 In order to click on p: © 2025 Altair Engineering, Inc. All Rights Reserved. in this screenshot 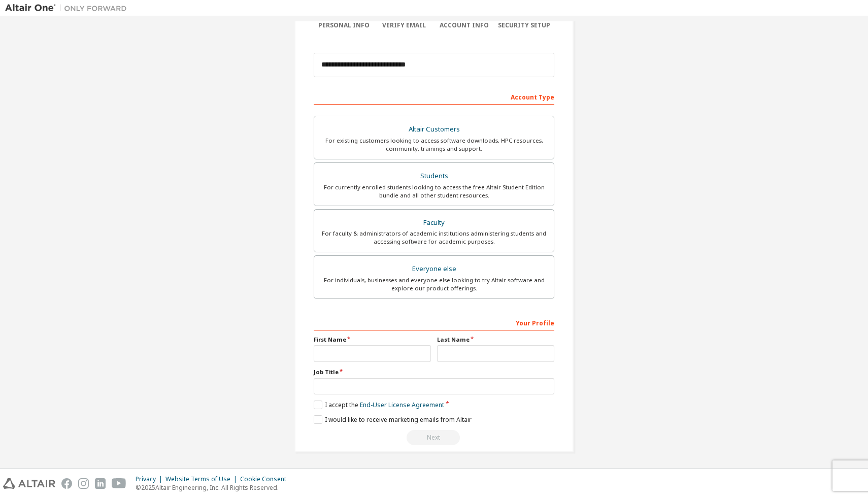, I will do `click(214, 487)`.